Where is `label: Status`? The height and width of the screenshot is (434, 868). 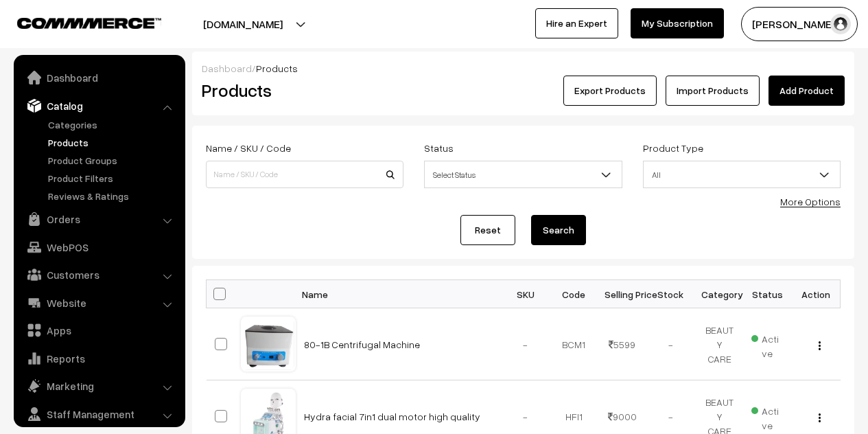
label: Status is located at coordinates (439, 147).